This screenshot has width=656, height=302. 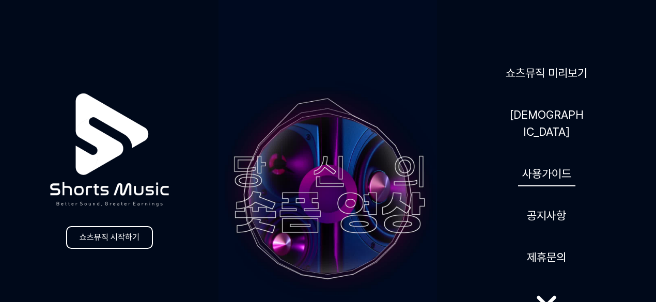 What do you see at coordinates (546, 215) in the screenshot?
I see `a: 공지사항` at bounding box center [546, 215].